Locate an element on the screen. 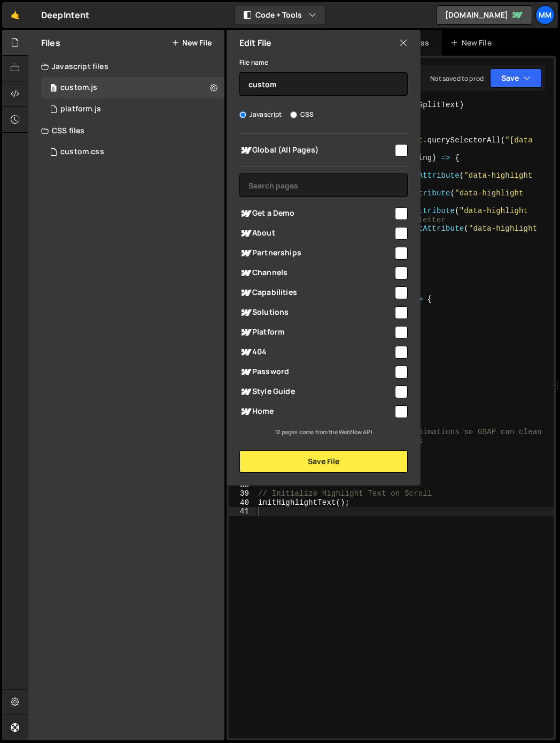  div: CSS files is located at coordinates (126, 131).